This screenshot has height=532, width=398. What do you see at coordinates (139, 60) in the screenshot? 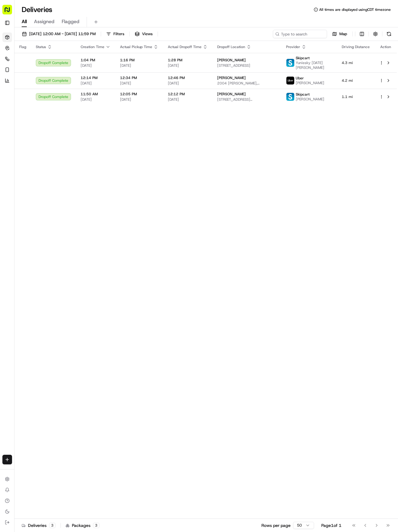
I see `span: 1:16 PM` at bounding box center [139, 60].